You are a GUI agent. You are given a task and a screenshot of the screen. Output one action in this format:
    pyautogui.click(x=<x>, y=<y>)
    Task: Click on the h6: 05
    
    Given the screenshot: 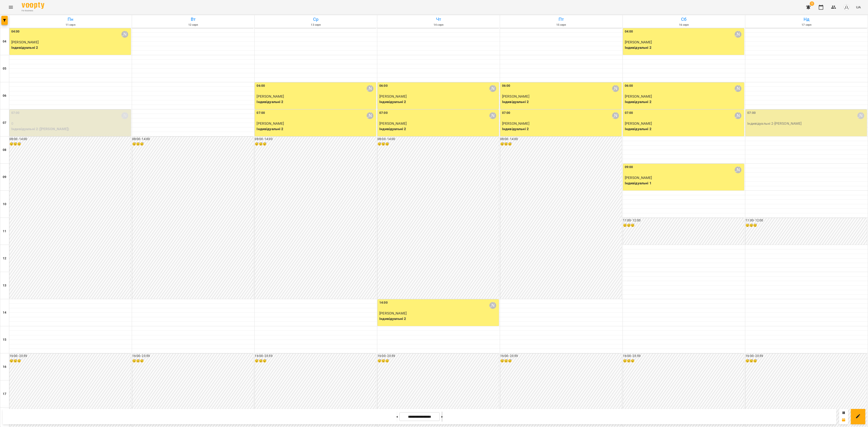 What is the action you would take?
    pyautogui.click(x=4, y=69)
    